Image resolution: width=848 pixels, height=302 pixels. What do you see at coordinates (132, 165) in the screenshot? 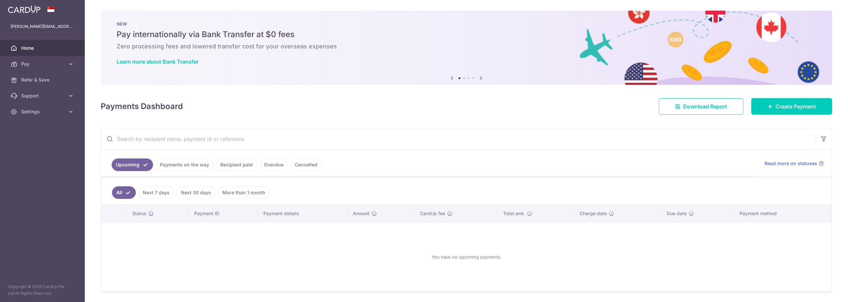
I see `a: Upcoming` at bounding box center [132, 165].